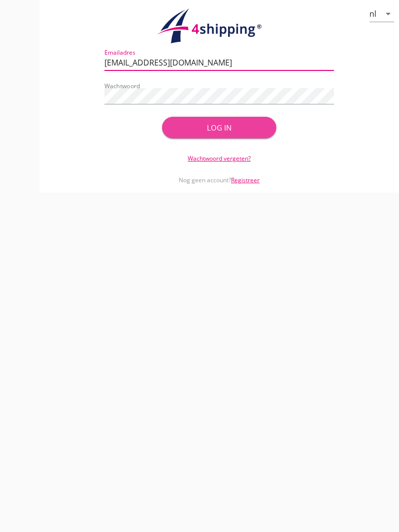 The width and height of the screenshot is (399, 532). Describe the element at coordinates (245, 180) in the screenshot. I see `a: Registreer` at that location.